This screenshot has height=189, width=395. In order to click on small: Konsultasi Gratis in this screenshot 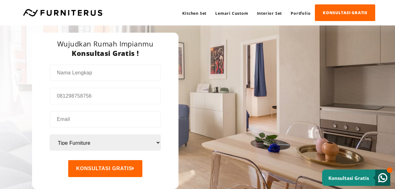, I will do `click(349, 178)`.